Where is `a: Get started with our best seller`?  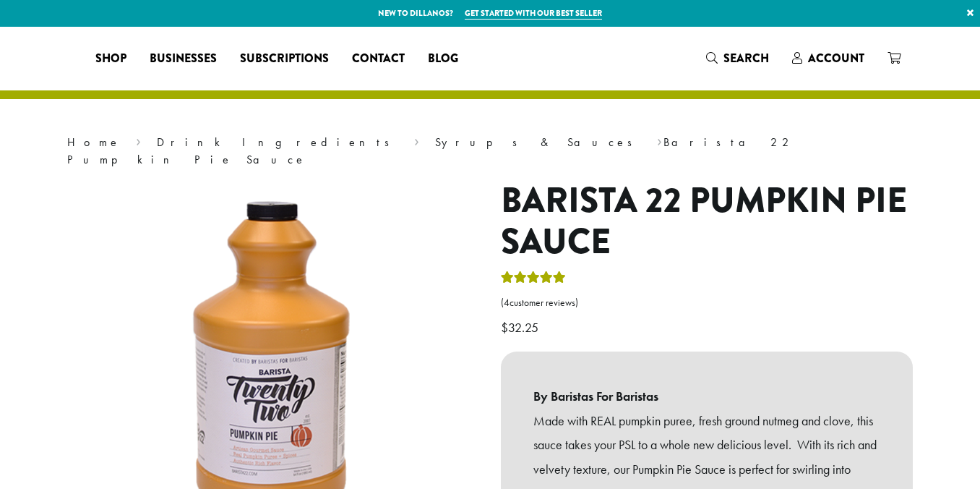
a: Get started with our best seller is located at coordinates (533, 13).